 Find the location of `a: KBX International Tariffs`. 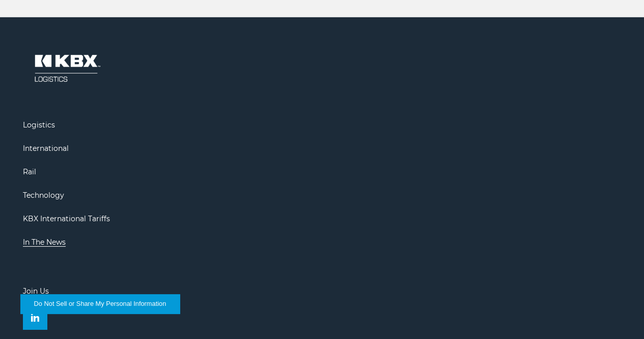

a: KBX International Tariffs is located at coordinates (66, 219).